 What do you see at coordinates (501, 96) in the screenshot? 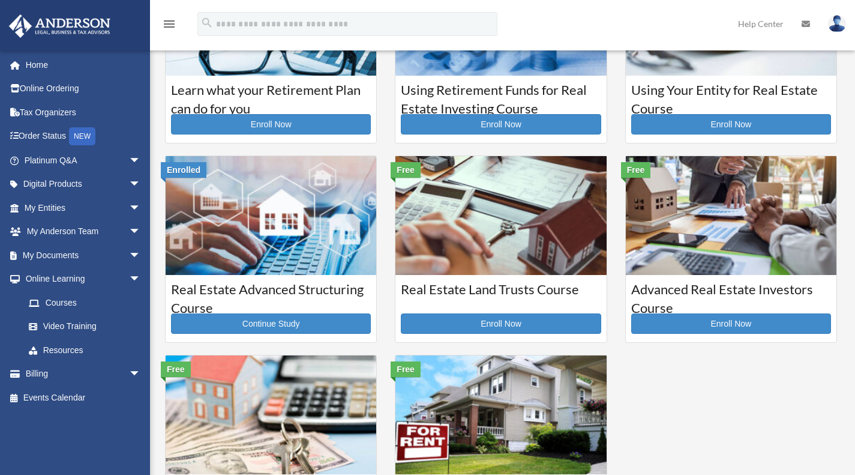
I see `h3: Using Retirement Funds for Real Estate Investing Course` at bounding box center [501, 96].